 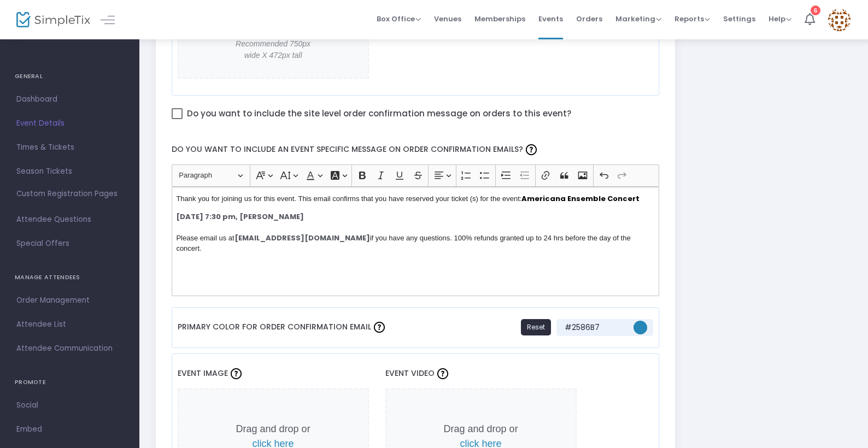 I want to click on h4: MANAGE ATTENDEES, so click(x=69, y=277).